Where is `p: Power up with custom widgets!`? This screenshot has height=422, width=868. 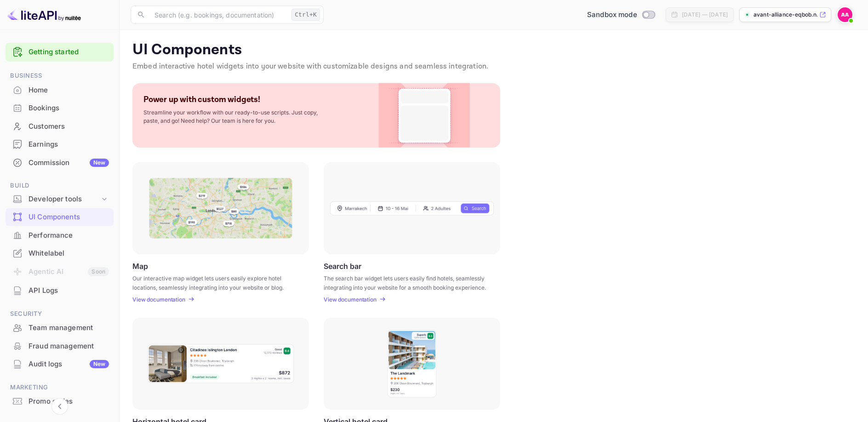 p: Power up with custom widgets! is located at coordinates (202, 100).